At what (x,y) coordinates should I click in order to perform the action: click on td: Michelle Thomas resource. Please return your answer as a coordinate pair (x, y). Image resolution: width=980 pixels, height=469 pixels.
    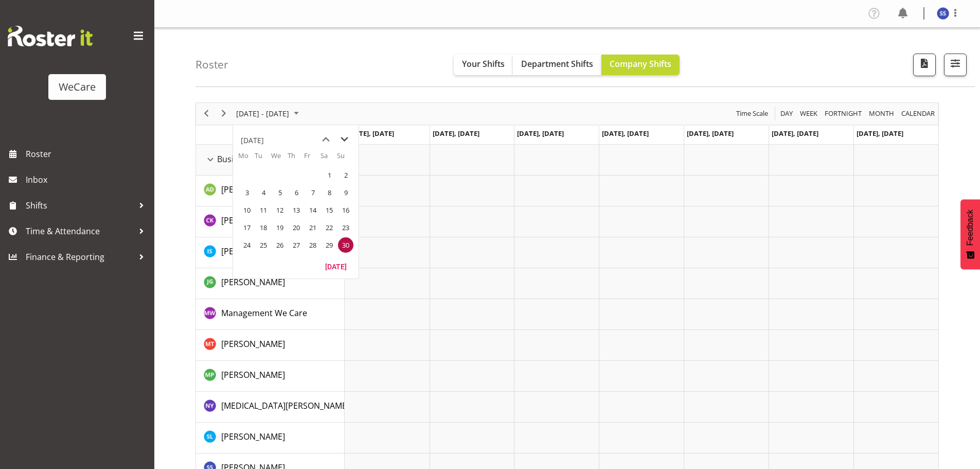
    Looking at the image, I should click on (270, 345).